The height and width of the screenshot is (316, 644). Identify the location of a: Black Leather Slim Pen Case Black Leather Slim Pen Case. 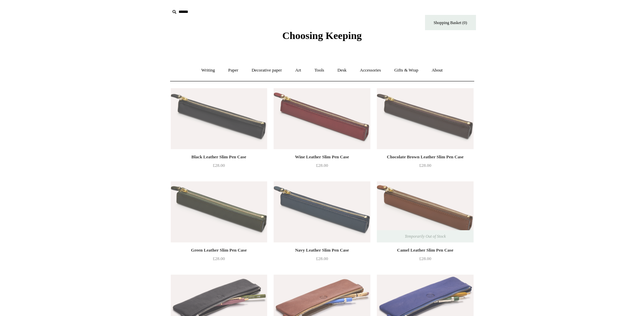
(219, 118).